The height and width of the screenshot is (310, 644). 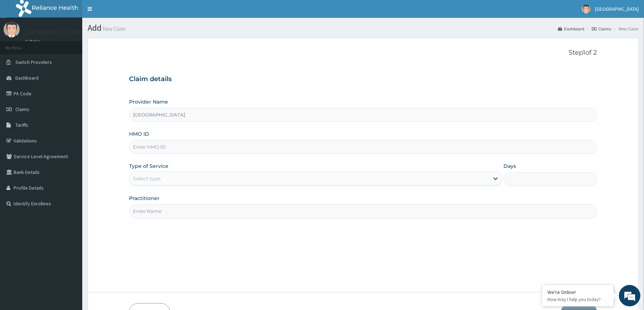 I want to click on div: We're Online!, so click(x=578, y=292).